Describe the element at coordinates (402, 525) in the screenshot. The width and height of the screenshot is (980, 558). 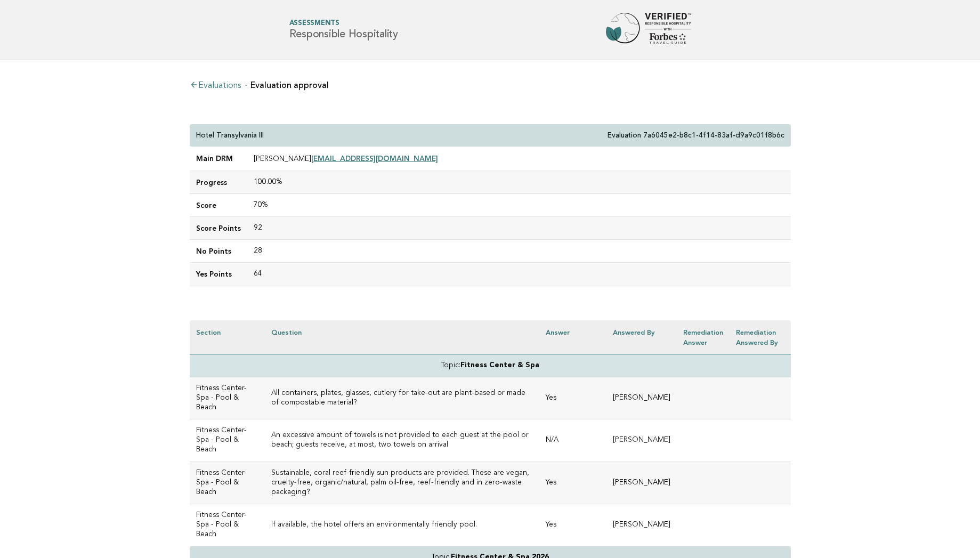
I see `h3: If available, the hotel offers an environmentally friendly pool.` at that location.